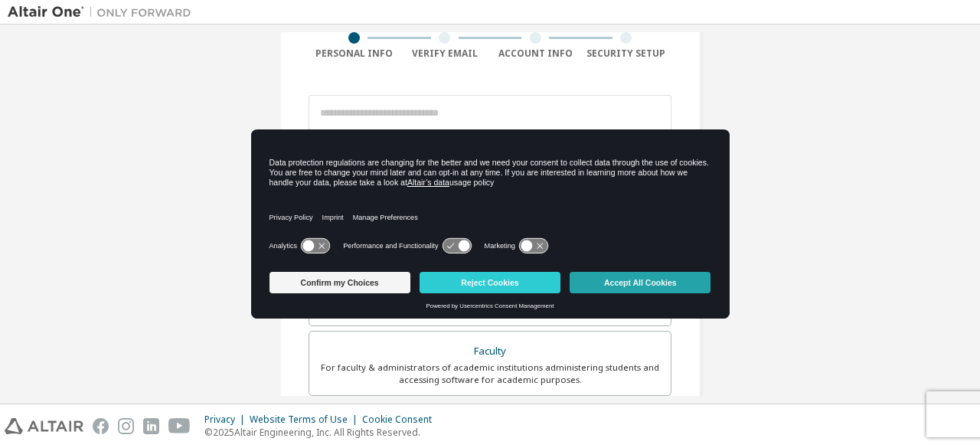 This screenshot has height=448, width=980. What do you see at coordinates (323, 432) in the screenshot?
I see `p: © 2025 Altair Engineering, Inc. All Rights Reserved.` at bounding box center [323, 432].